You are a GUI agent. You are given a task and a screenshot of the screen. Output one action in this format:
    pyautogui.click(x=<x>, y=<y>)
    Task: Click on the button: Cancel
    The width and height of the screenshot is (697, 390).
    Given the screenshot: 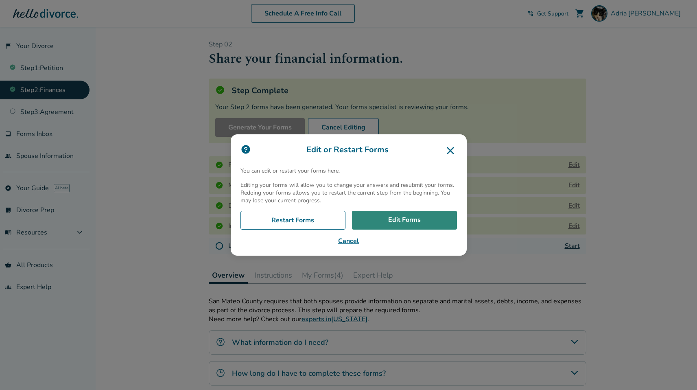 What is the action you would take?
    pyautogui.click(x=349, y=241)
    